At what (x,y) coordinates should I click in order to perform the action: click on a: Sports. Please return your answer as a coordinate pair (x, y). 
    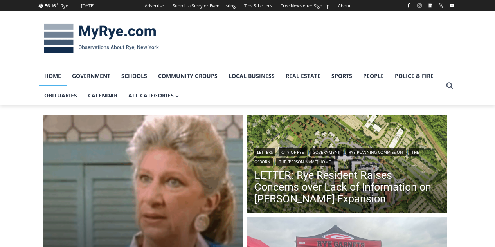
    Looking at the image, I should click on (341, 76).